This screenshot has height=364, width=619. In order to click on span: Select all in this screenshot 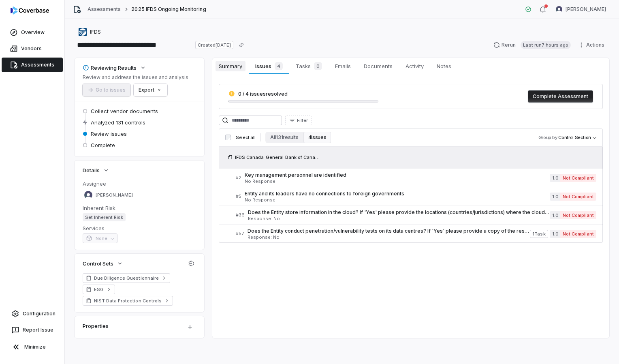, I will do `click(246, 137)`.